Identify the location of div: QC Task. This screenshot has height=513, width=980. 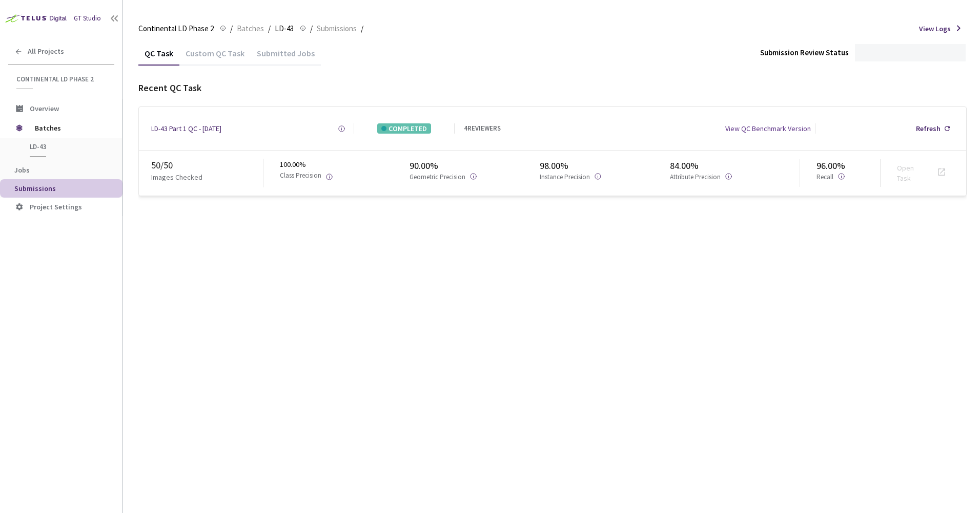
(159, 57).